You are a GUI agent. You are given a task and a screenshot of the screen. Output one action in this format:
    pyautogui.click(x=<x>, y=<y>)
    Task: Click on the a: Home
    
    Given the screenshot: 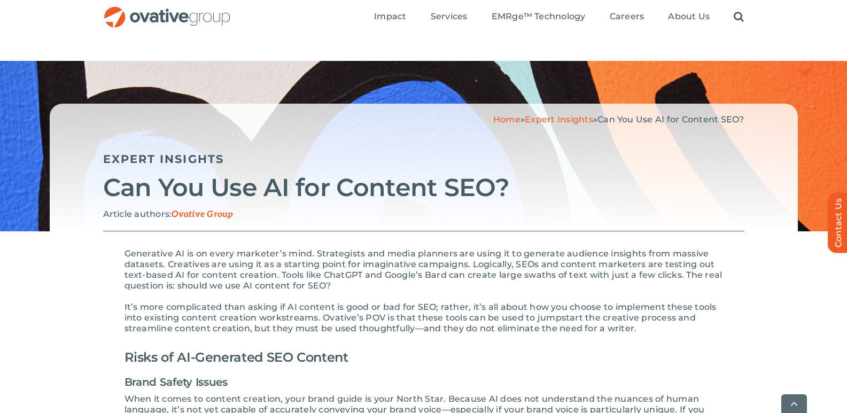 What is the action you would take?
    pyautogui.click(x=507, y=119)
    